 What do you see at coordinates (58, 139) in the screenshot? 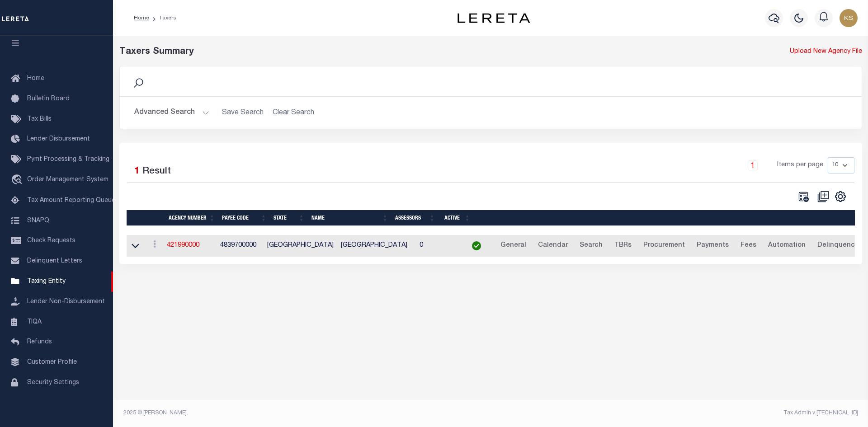
I see `span: Lender Disbursement` at bounding box center [58, 139].